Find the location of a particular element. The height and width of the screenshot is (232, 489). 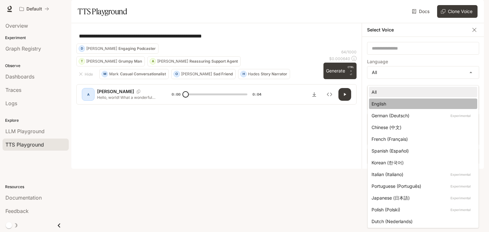

div: Japanese (日本語) is located at coordinates (422, 198).